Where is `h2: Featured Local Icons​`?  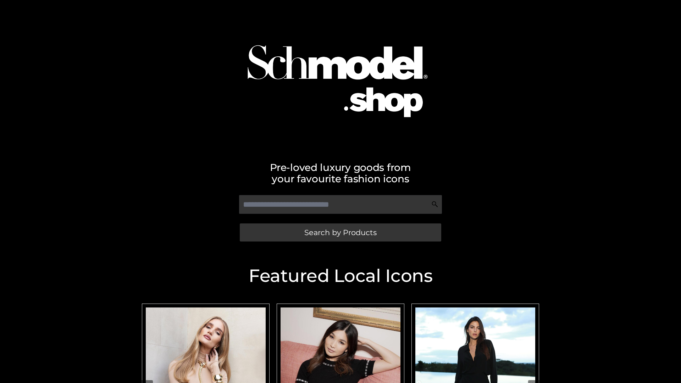
h2: Featured Local Icons​ is located at coordinates (341, 276).